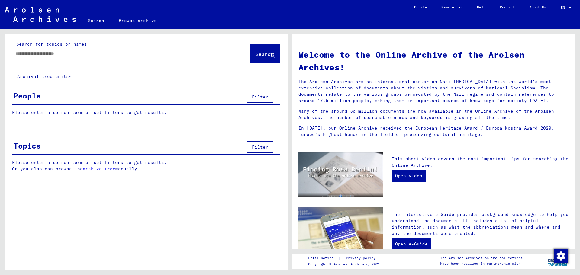 This screenshot has height=275, width=580. I want to click on mat-label: Search for topics or names, so click(52, 44).